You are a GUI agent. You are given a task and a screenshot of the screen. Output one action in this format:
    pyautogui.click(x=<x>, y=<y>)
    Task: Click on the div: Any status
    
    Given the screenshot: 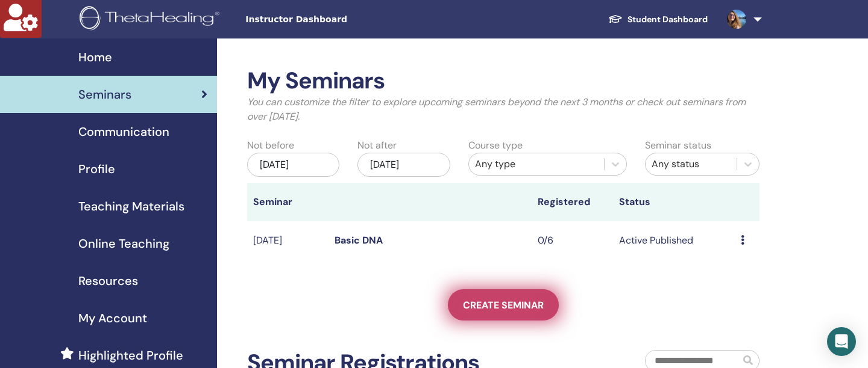 What is the action you would take?
    pyautogui.click(x=691, y=164)
    